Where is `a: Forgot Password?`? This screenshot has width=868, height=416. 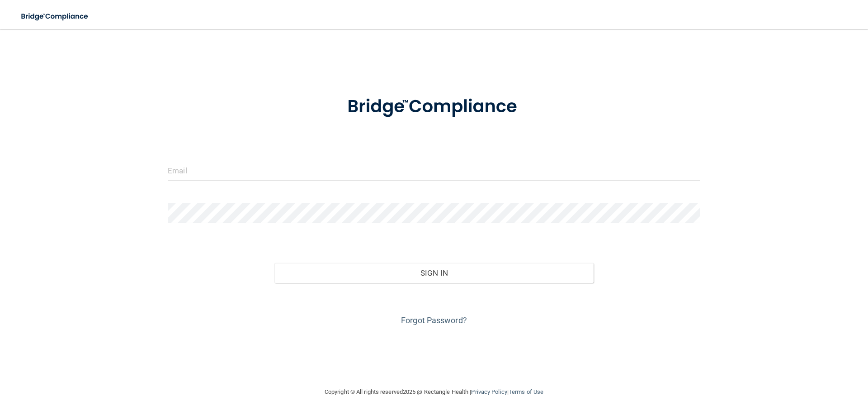
a: Forgot Password? is located at coordinates (434, 320).